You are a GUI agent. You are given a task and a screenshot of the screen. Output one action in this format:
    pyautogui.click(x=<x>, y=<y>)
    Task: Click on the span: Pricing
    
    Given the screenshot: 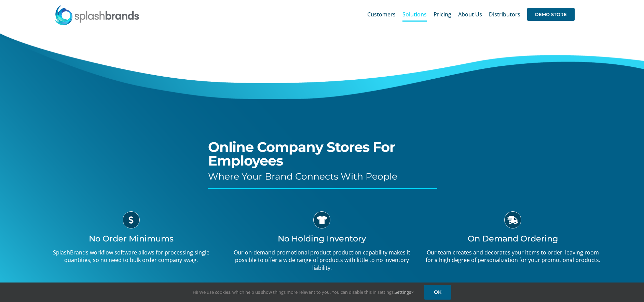 What is the action you would take?
    pyautogui.click(x=443, y=14)
    